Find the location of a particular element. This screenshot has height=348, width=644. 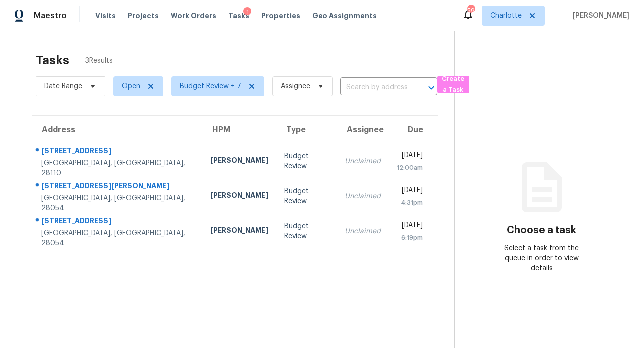

button: Open is located at coordinates (431, 88).